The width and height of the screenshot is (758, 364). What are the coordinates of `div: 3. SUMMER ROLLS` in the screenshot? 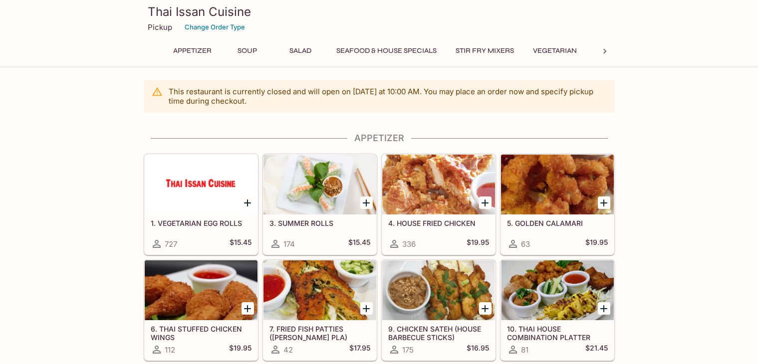 It's located at (320, 185).